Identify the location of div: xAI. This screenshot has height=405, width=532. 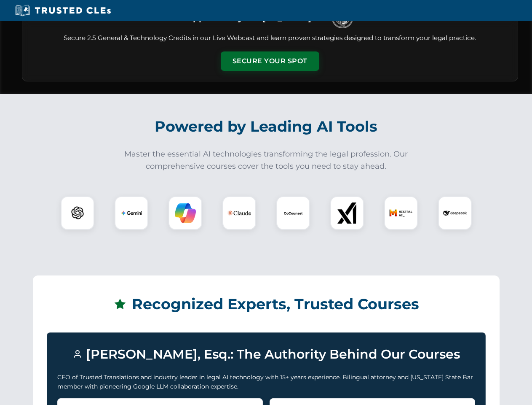
(348, 213).